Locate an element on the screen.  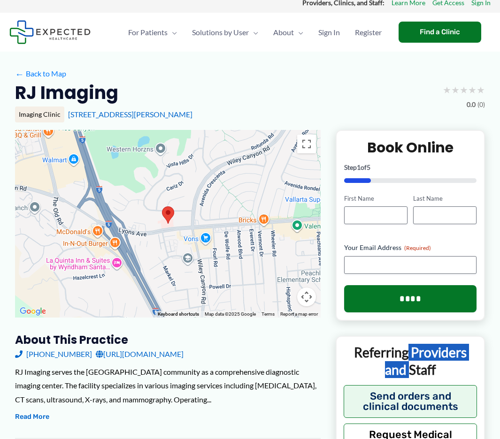
label: Last Name is located at coordinates (445, 199).